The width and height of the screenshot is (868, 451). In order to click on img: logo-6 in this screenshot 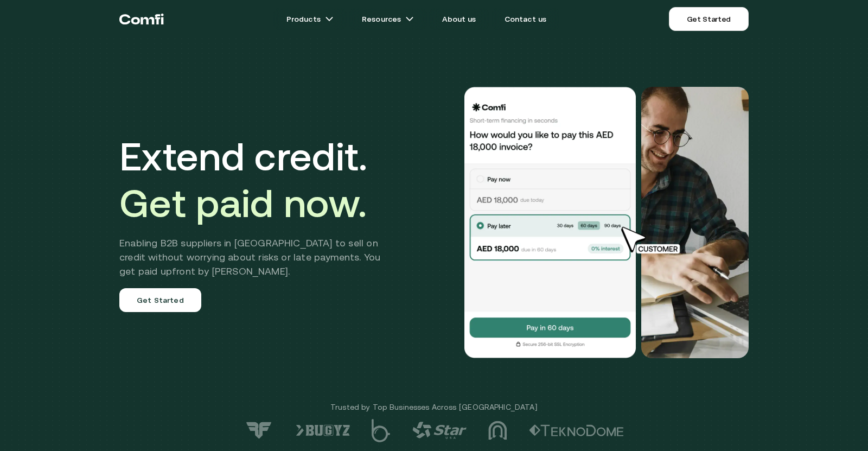, I will do `click(323, 431)`.